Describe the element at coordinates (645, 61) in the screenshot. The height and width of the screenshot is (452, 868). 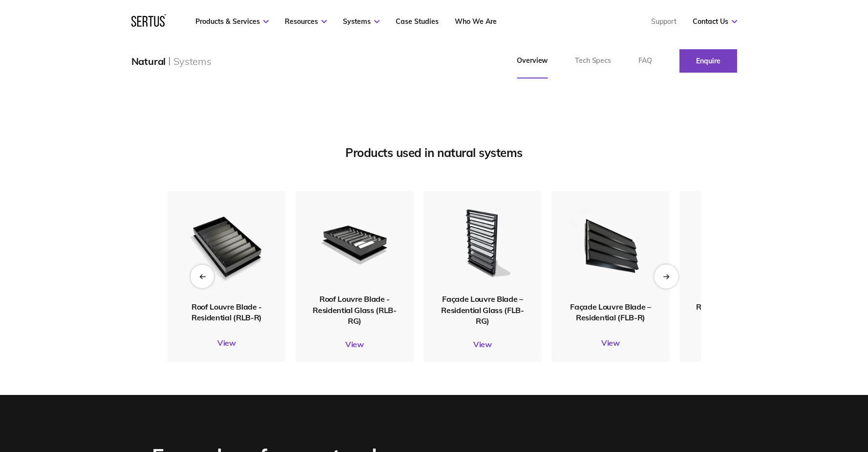
I see `a: FAQ` at that location.